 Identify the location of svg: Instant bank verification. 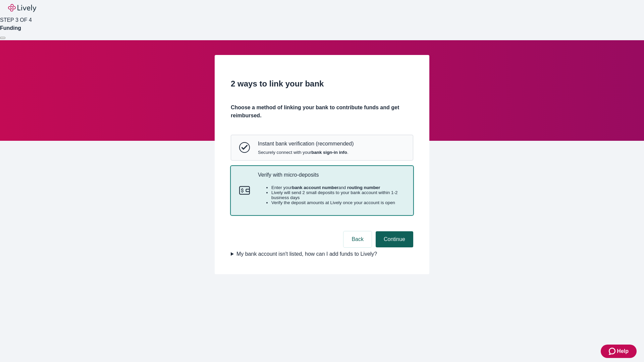
(245, 147).